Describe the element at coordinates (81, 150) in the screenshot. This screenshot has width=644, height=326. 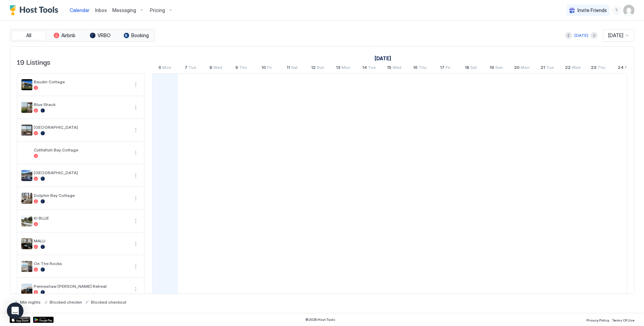
I see `span: Cuttlefish Bay Cottage` at that location.